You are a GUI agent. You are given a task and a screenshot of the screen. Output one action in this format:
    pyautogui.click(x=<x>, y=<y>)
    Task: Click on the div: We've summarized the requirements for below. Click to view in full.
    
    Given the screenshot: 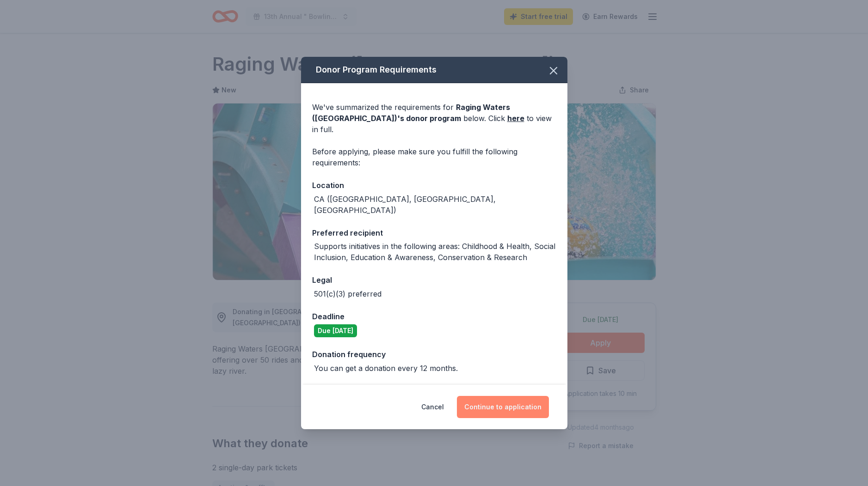 What is the action you would take?
    pyautogui.click(x=434, y=118)
    